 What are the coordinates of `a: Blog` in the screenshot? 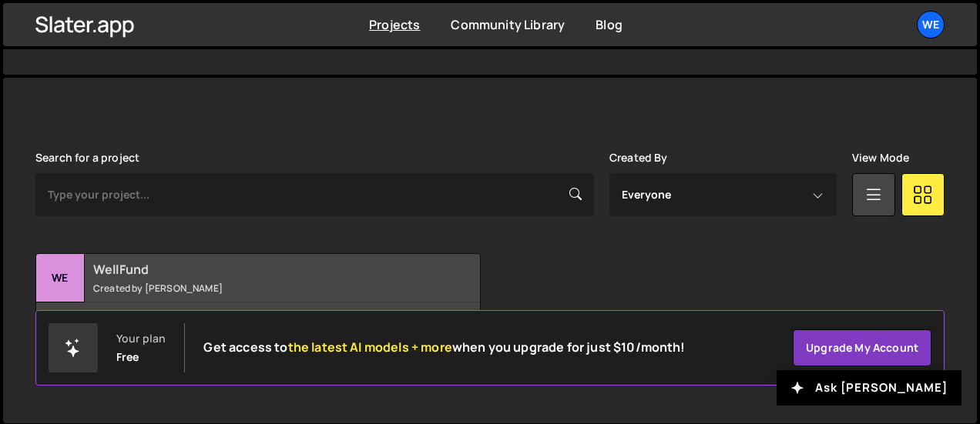 It's located at (609, 25).